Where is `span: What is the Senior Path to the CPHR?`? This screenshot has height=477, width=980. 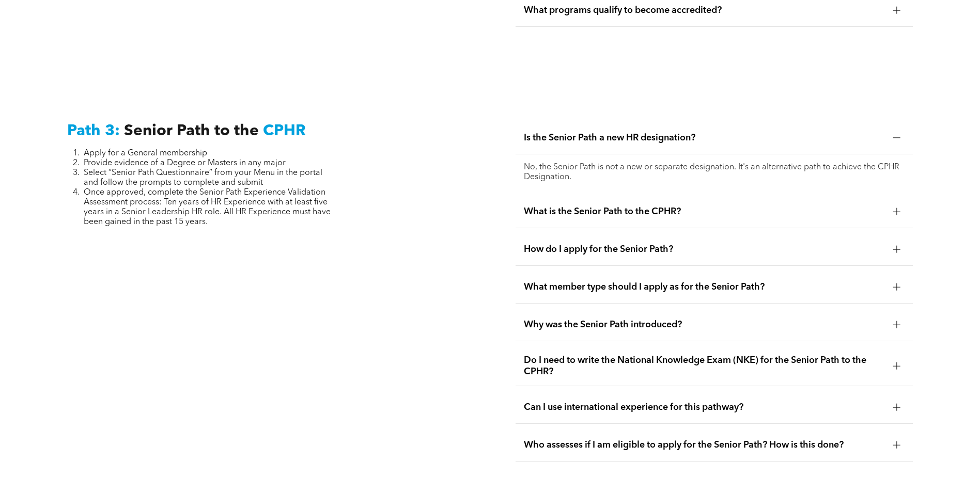 span: What is the Senior Path to the CPHR? is located at coordinates (704, 212).